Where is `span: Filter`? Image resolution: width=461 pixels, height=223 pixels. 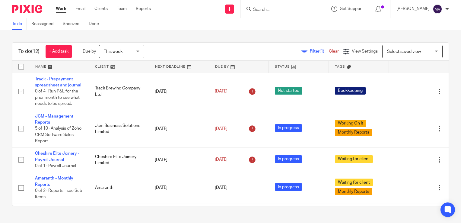
span: Filter is located at coordinates (319, 51).